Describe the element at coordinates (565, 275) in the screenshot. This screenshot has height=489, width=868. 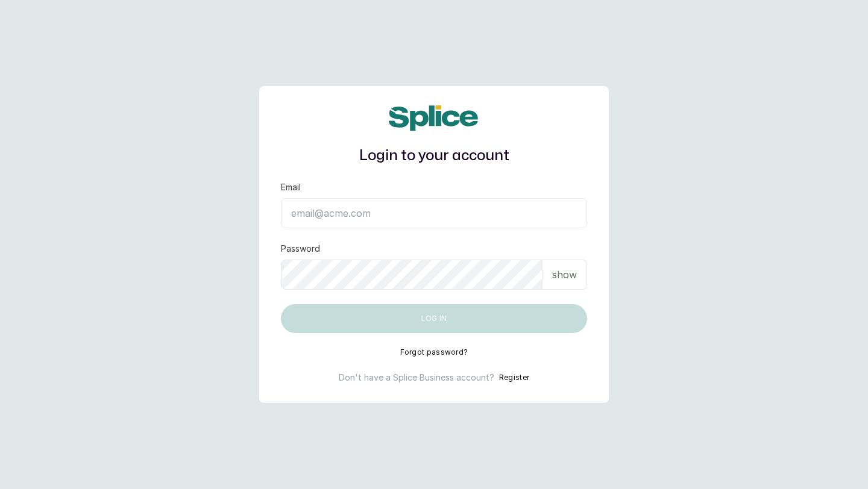
I see `p: show` at that location.